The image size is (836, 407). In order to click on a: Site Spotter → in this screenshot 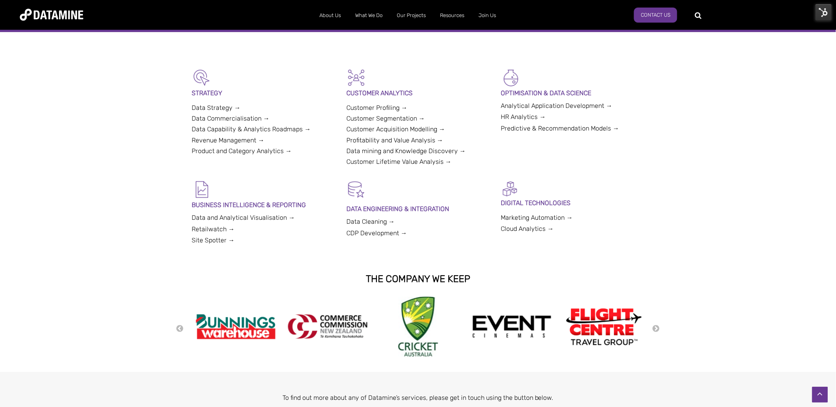, I will do `click(214, 240)`.